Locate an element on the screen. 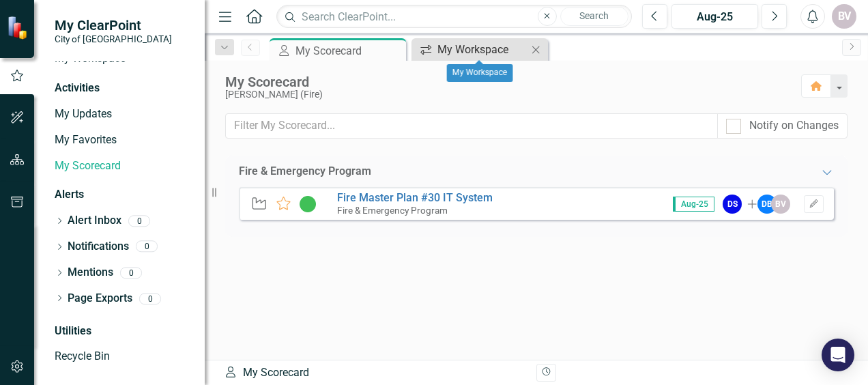 The width and height of the screenshot is (868, 385). div: Utilities is located at coordinates (122, 332).